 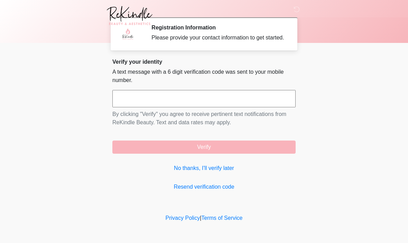 I want to click on a: No thanks, I'll verify later, so click(x=204, y=168).